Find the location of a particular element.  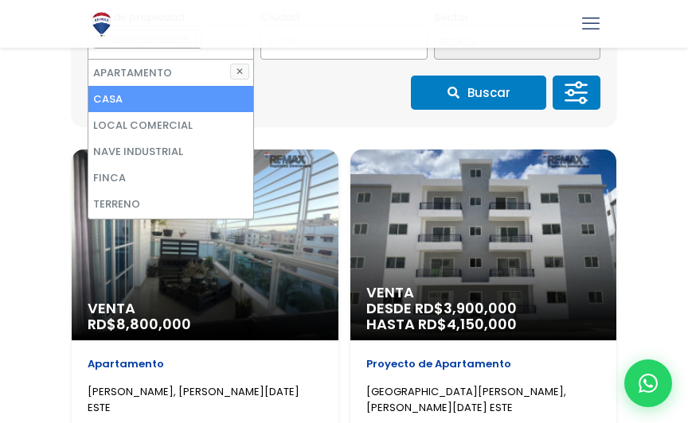

button: Buscar is located at coordinates (478, 92).